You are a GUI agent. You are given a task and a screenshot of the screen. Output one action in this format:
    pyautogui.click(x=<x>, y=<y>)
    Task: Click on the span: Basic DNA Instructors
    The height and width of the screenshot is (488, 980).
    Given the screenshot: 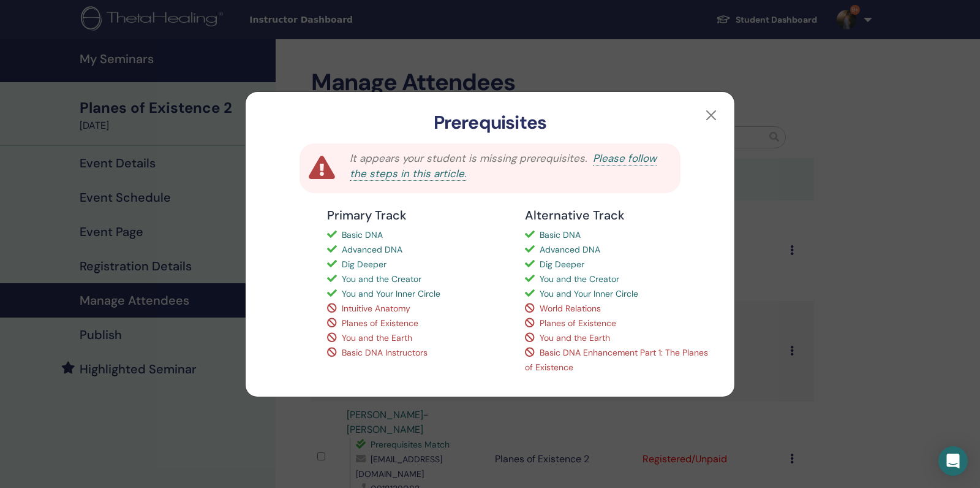 What is the action you would take?
    pyautogui.click(x=385, y=352)
    